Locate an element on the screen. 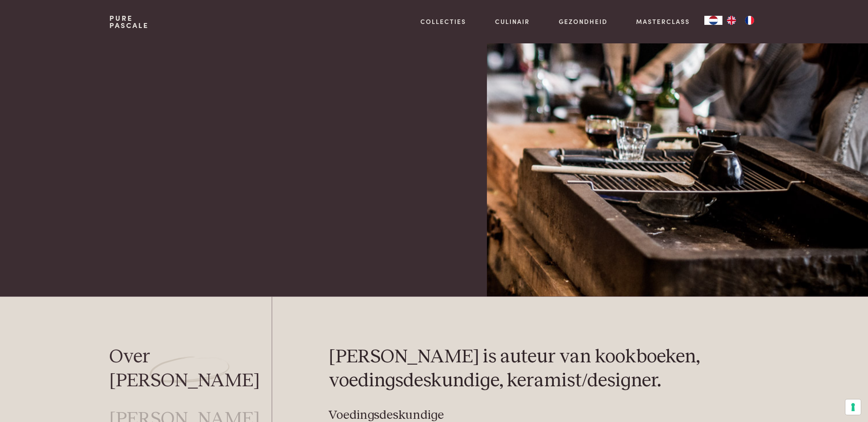 Image resolution: width=868 pixels, height=422 pixels. a: Masterclass is located at coordinates (663, 22).